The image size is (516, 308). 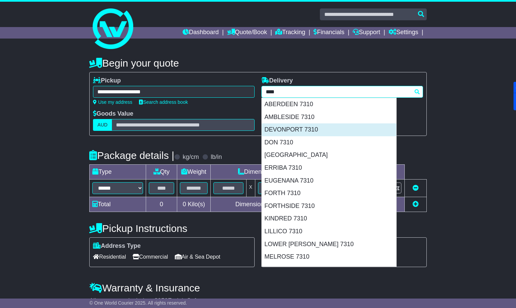 I want to click on h4: Begin your quote, so click(x=258, y=63).